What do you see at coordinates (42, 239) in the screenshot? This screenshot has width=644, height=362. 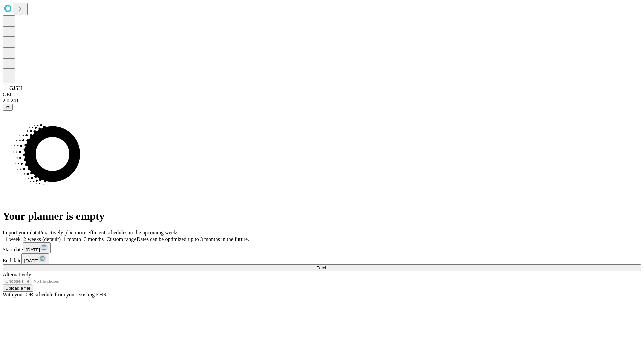 I see `span: 2 weeks (default)` at bounding box center [42, 239].